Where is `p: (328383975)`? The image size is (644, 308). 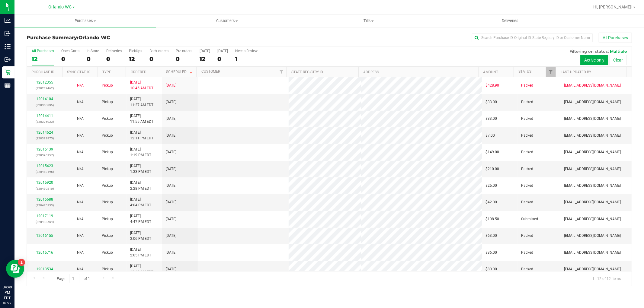 p: (328383975) is located at coordinates (45, 138).